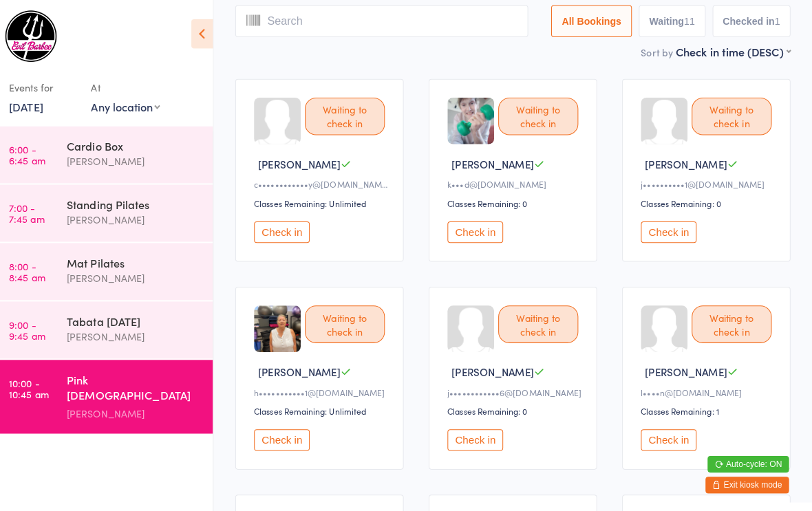 This screenshot has height=511, width=812. What do you see at coordinates (748, 480) in the screenshot?
I see `button: Exit kiosk mode` at bounding box center [748, 480].